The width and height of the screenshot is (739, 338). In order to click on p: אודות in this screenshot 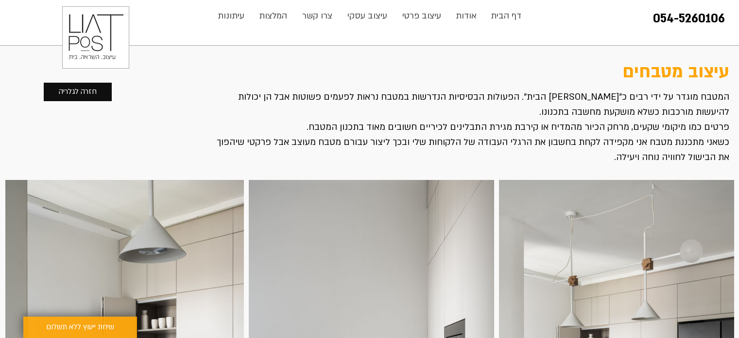, I will do `click(466, 16)`.